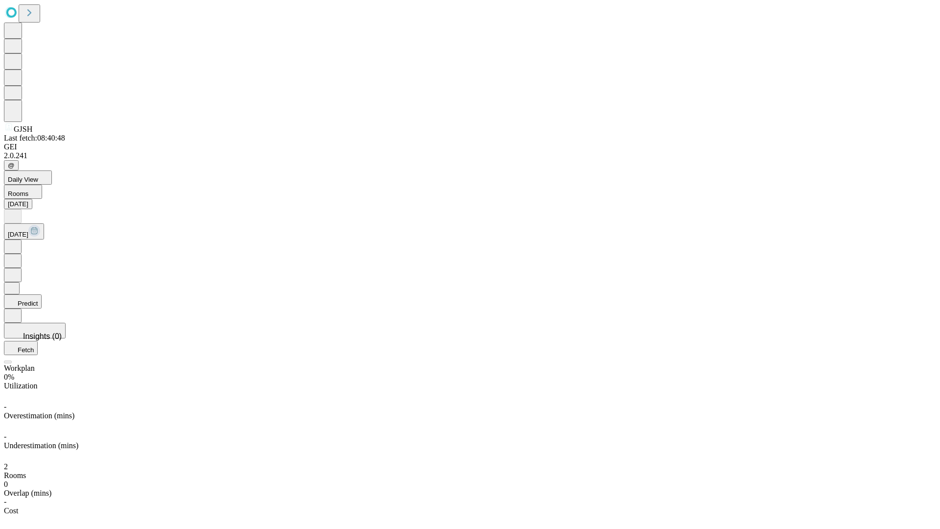 Image resolution: width=940 pixels, height=529 pixels. What do you see at coordinates (6, 466) in the screenshot?
I see `span: 2` at bounding box center [6, 466].